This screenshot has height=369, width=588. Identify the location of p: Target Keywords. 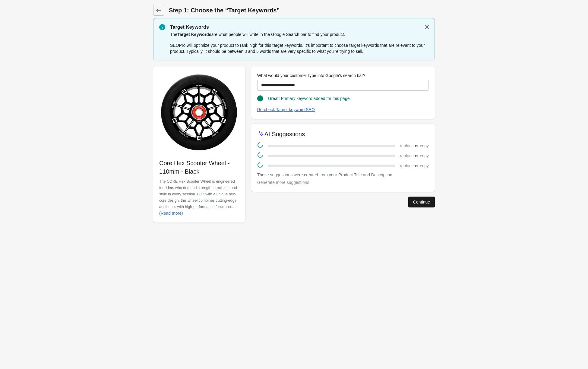
(299, 27).